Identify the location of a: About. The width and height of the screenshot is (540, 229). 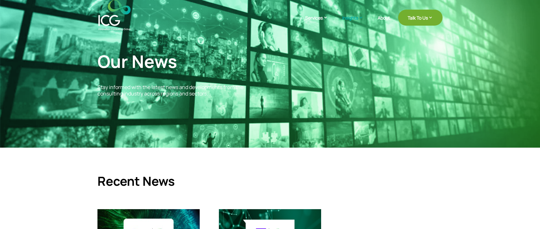
(384, 23).